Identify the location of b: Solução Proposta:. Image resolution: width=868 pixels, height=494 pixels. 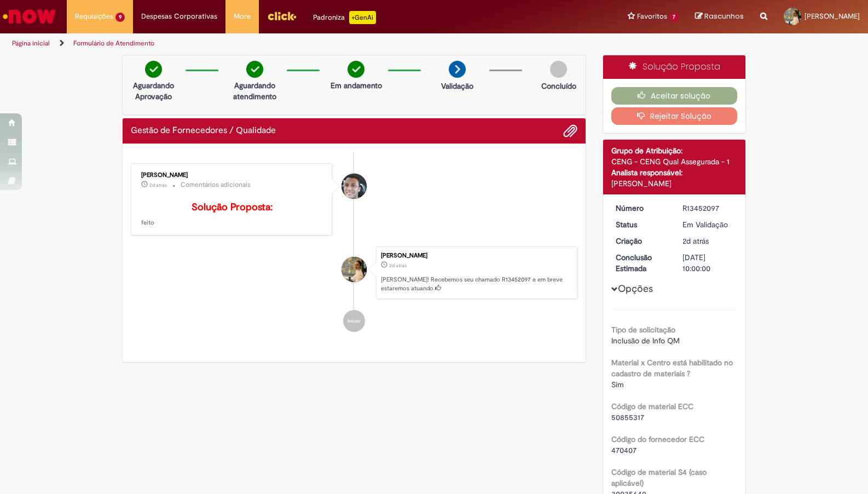
(232, 207).